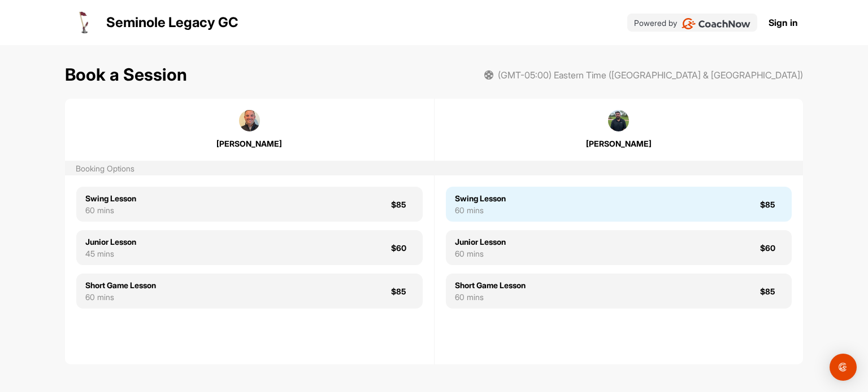 This screenshot has width=868, height=392. I want to click on div: 45 mins, so click(111, 253).